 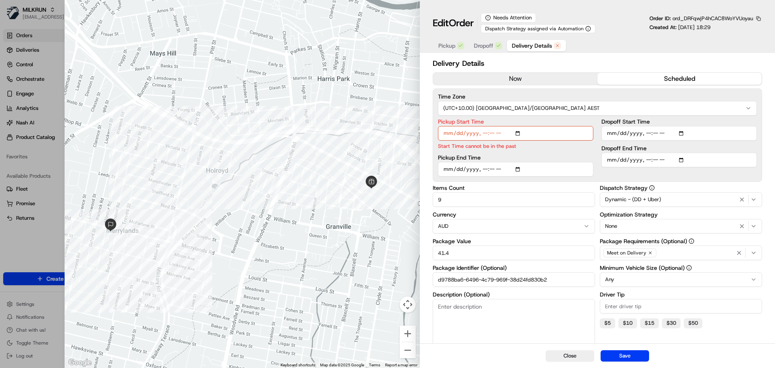 I want to click on p: Order ID:, so click(x=701, y=19).